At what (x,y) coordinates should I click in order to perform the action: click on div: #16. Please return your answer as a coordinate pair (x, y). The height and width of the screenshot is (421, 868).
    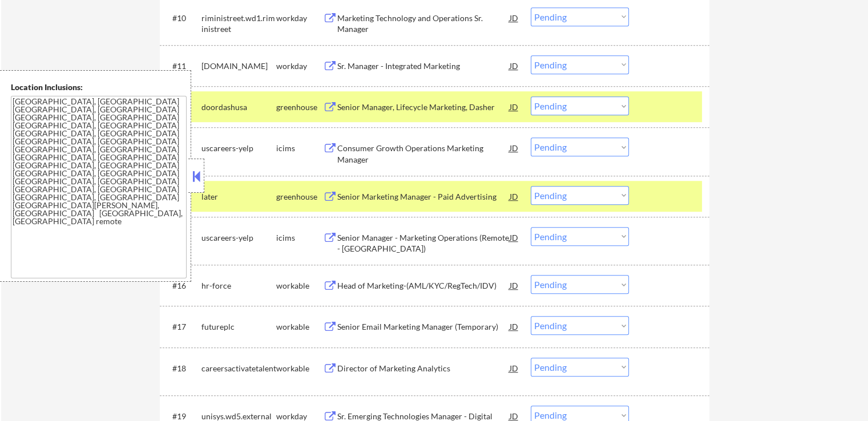
    Looking at the image, I should click on (182, 286).